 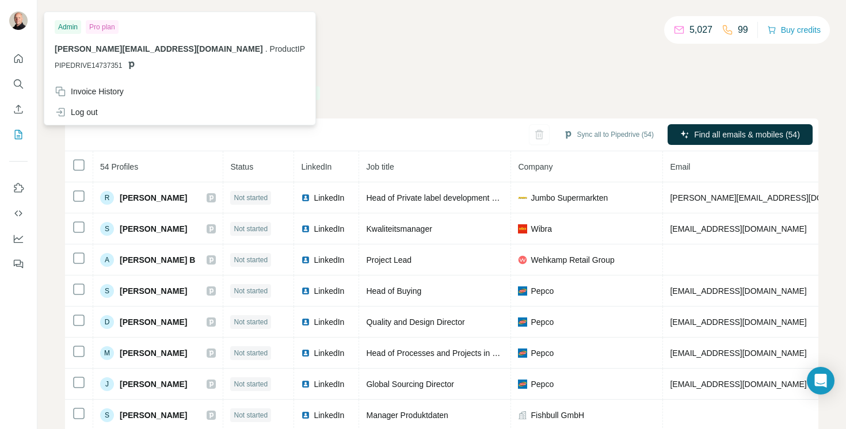 What do you see at coordinates (242, 167) in the screenshot?
I see `span: Status` at bounding box center [242, 167].